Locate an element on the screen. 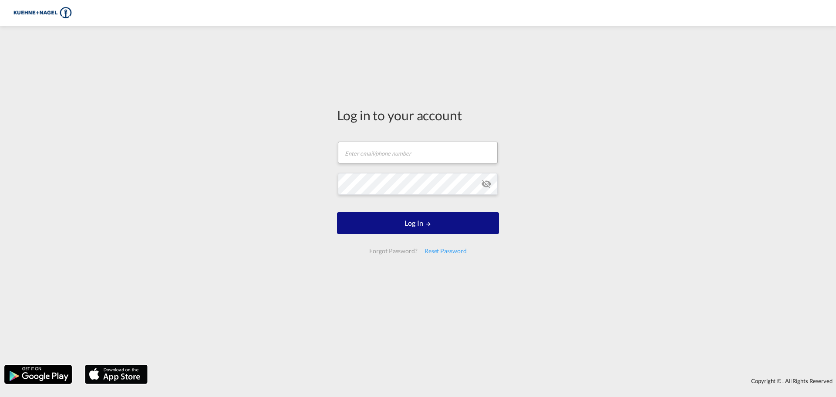 The height and width of the screenshot is (397, 836). input: Enter email/phone number is located at coordinates (418, 152).